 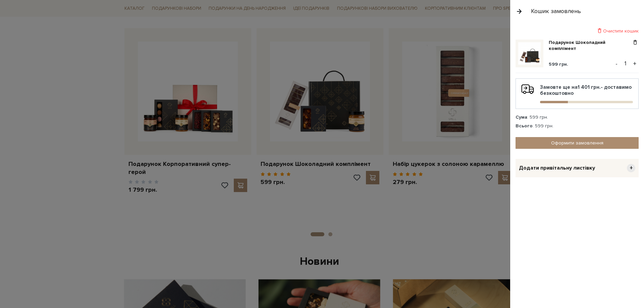 What do you see at coordinates (589, 87) in the screenshot?
I see `b: 1 401 грн.` at bounding box center [589, 87].